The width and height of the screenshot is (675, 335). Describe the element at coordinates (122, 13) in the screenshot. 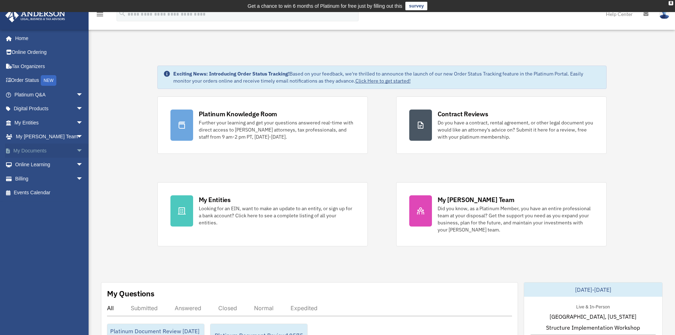

I see `i: search` at that location.